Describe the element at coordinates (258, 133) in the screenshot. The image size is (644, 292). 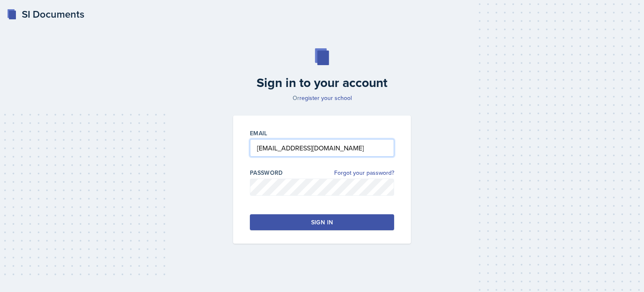
I see `label: Email` at that location.